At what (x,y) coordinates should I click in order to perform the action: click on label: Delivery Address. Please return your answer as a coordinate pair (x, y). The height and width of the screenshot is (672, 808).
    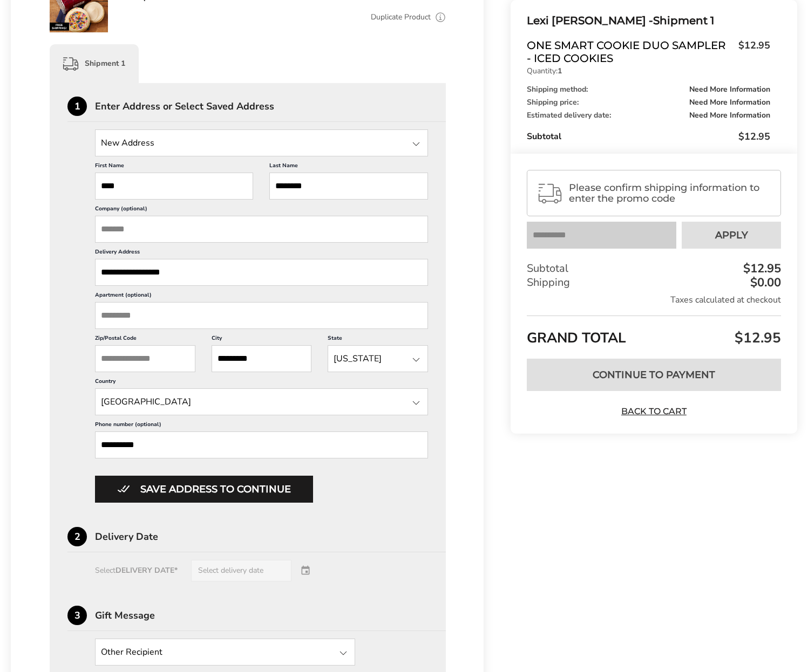
    Looking at the image, I should click on (261, 254).